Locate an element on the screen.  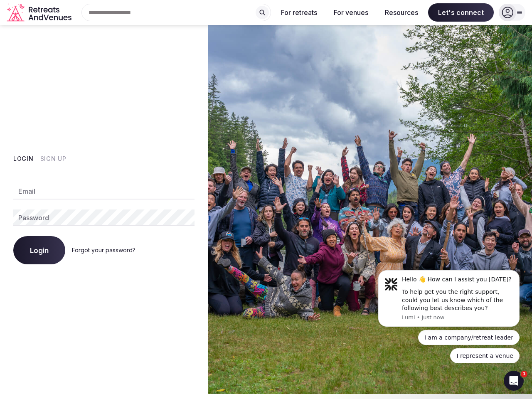
span: Let's connect is located at coordinates (461, 13).